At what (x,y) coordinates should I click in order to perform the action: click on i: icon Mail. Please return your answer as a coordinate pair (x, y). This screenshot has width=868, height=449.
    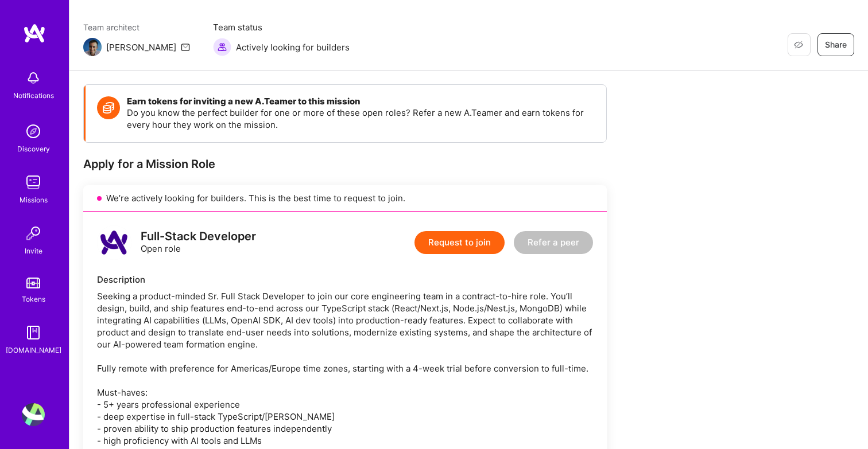
    Looking at the image, I should click on (186, 47).